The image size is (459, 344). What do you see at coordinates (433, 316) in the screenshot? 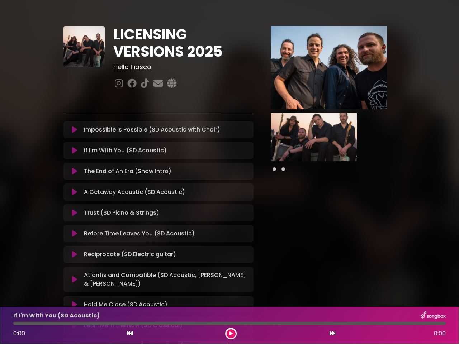
I see `img: songbox-logo-white.png` at bounding box center [433, 316].